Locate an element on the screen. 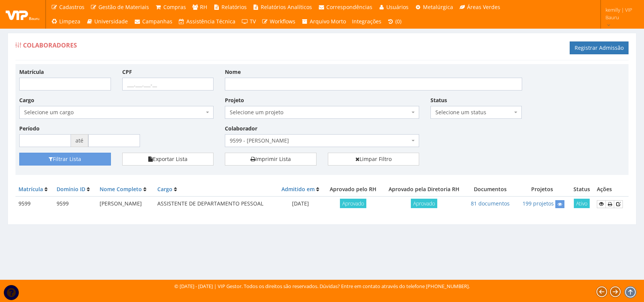 This screenshot has width=644, height=302. span: Ativo is located at coordinates (582, 204).